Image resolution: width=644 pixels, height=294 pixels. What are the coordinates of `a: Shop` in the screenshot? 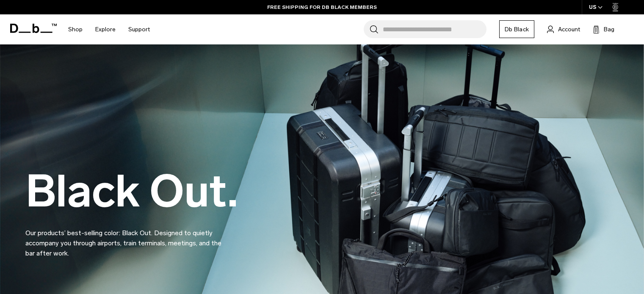 It's located at (76, 29).